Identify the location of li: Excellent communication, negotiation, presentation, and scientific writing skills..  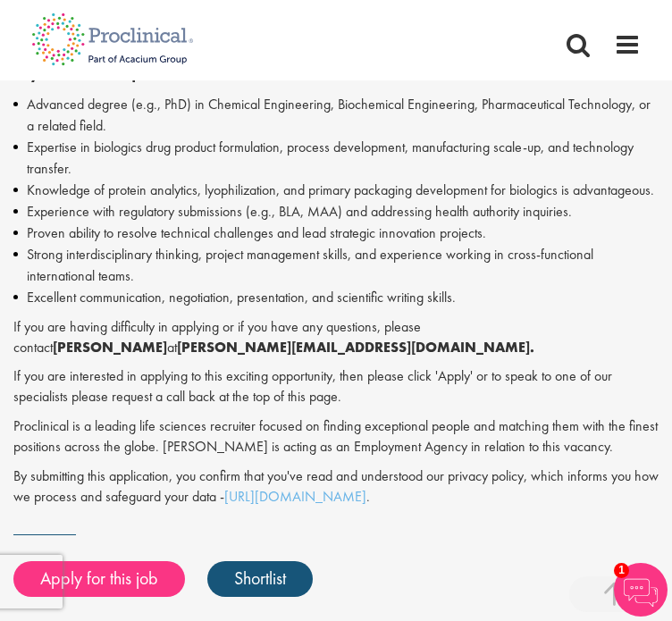
(336, 297).